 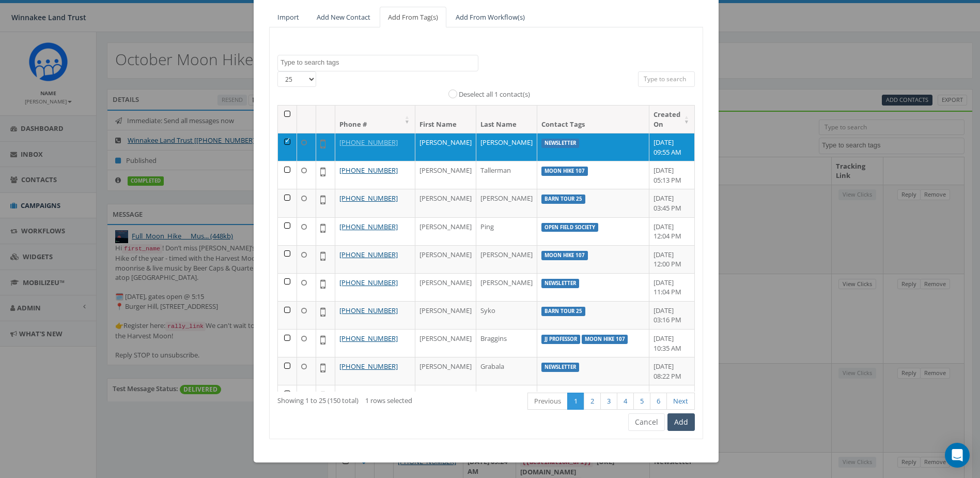 What do you see at coordinates (680, 401) in the screenshot?
I see `a: Next` at bounding box center [680, 401].